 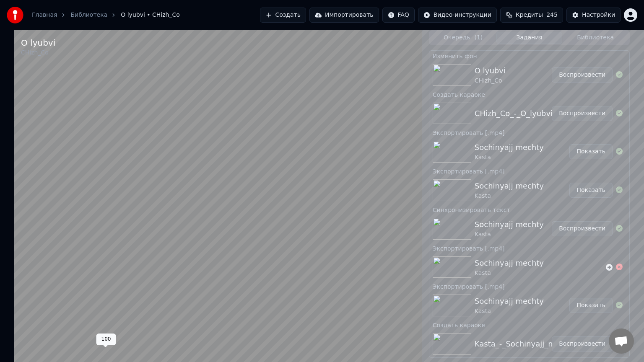 What do you see at coordinates (529, 209) in the screenshot?
I see `div: Синхронизировать текст` at bounding box center [529, 209].